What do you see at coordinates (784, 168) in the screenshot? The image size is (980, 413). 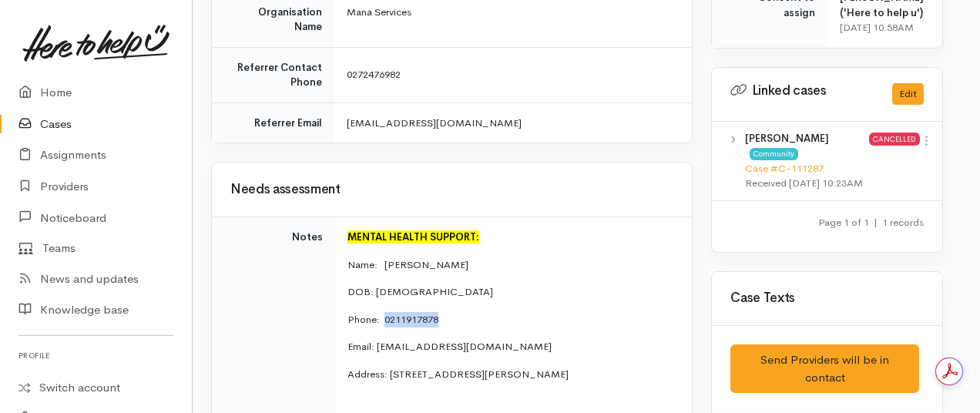 I see `a: Case #C-111287` at bounding box center [784, 168].